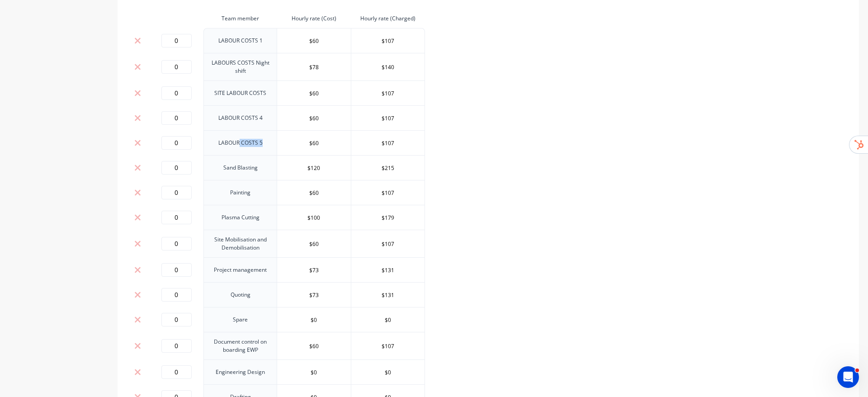  I want to click on td: Painting, so click(240, 192).